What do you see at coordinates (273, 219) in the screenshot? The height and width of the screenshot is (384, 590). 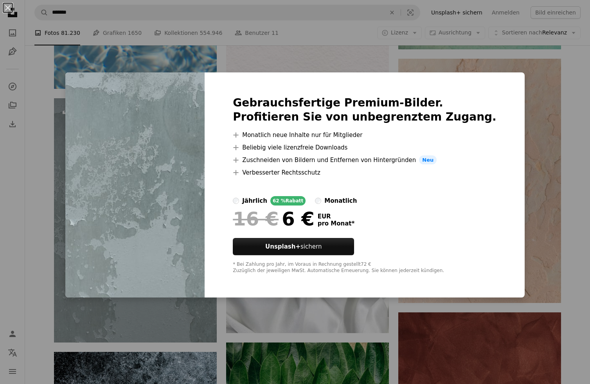 I see `div: 6 €` at bounding box center [273, 219].